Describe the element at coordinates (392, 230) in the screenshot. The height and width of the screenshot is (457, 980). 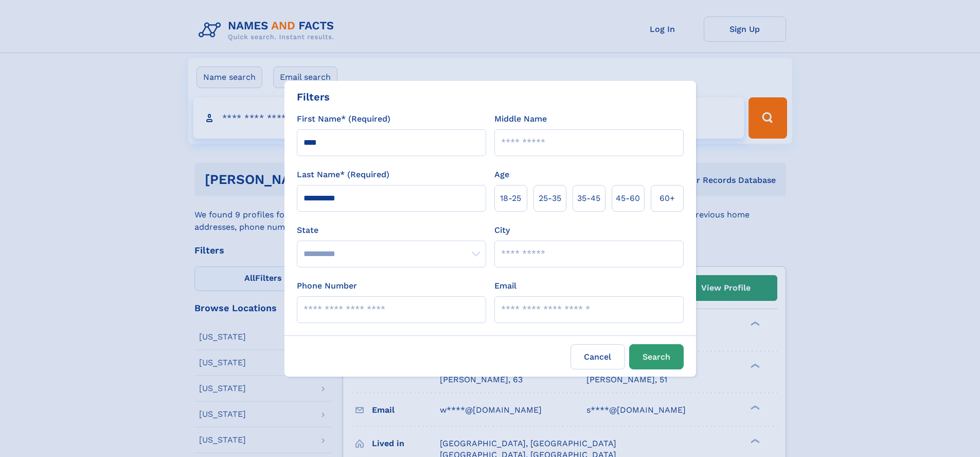
I see `label: State` at that location.